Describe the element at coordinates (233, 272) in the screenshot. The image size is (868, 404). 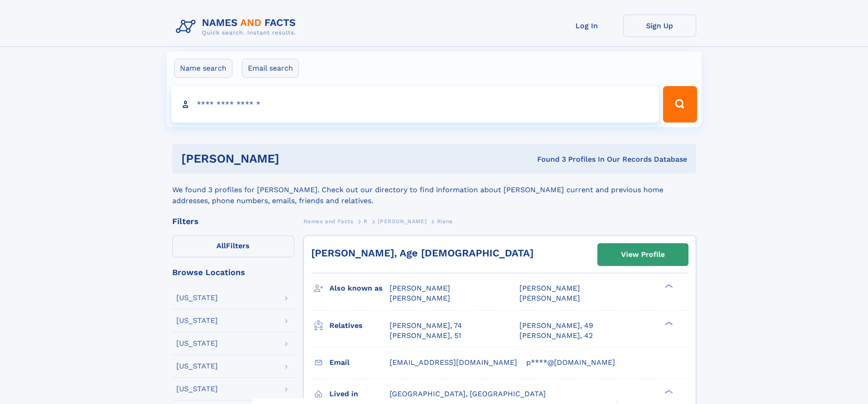
I see `div: Browse Locations` at that location.